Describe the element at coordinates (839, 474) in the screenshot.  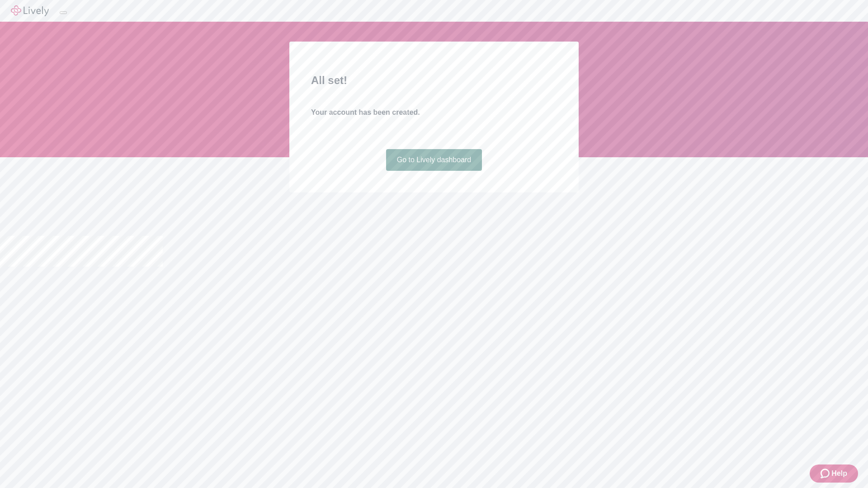
I see `span: Help` at that location.